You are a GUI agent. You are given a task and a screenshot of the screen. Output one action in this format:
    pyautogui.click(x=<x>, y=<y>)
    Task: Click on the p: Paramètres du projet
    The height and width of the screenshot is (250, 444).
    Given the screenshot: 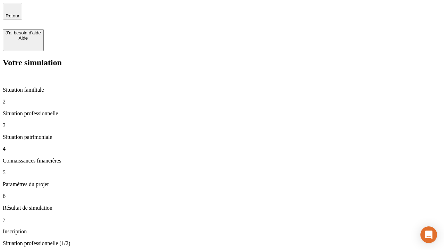 What is the action you would take?
    pyautogui.click(x=222, y=184)
    